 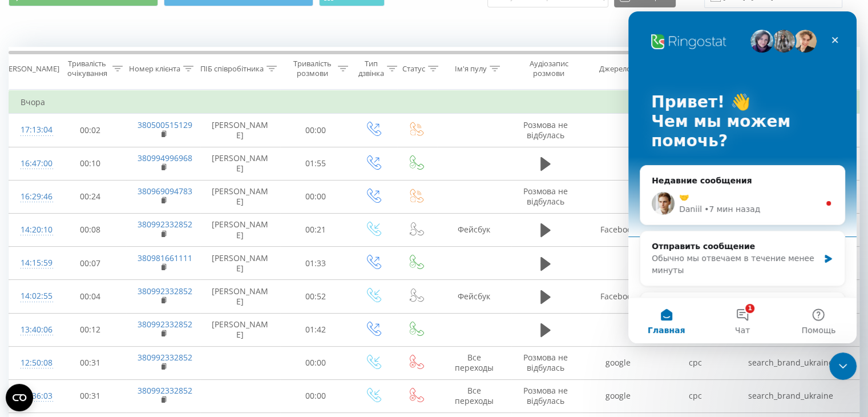 What do you see at coordinates (90, 163) in the screenshot?
I see `td: 00:10` at bounding box center [90, 163].